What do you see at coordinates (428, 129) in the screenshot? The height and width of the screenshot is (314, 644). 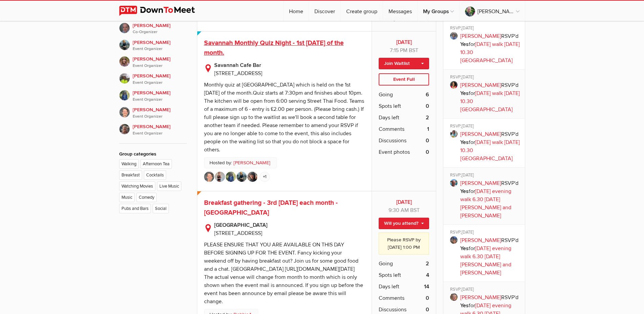 I see `b: 1` at bounding box center [428, 129].